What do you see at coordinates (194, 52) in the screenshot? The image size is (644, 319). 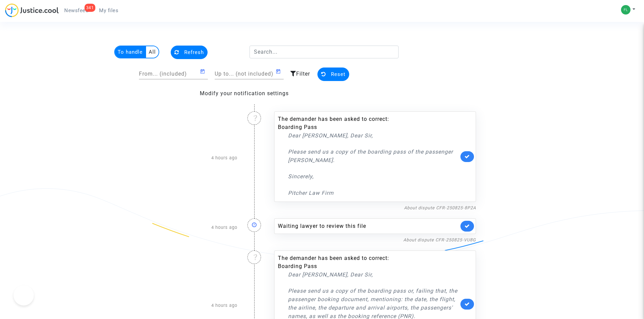 I see `span: Refresh` at bounding box center [194, 52].